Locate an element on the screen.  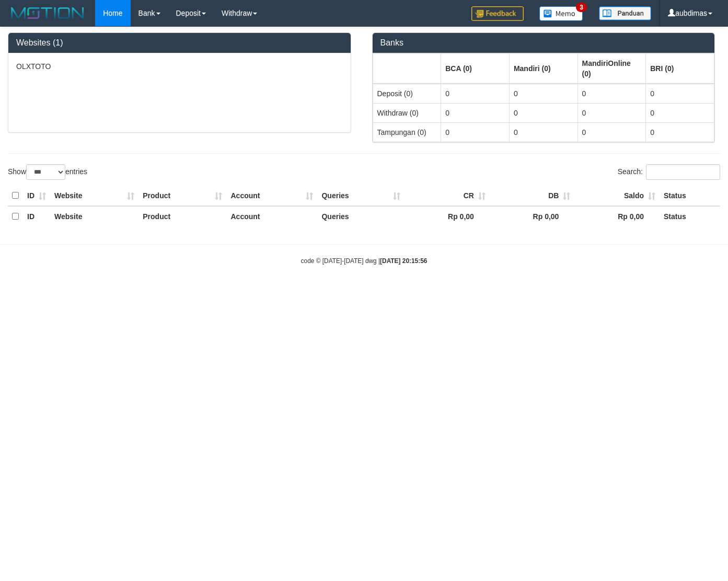
img: Feedback.jpg is located at coordinates (498, 14).